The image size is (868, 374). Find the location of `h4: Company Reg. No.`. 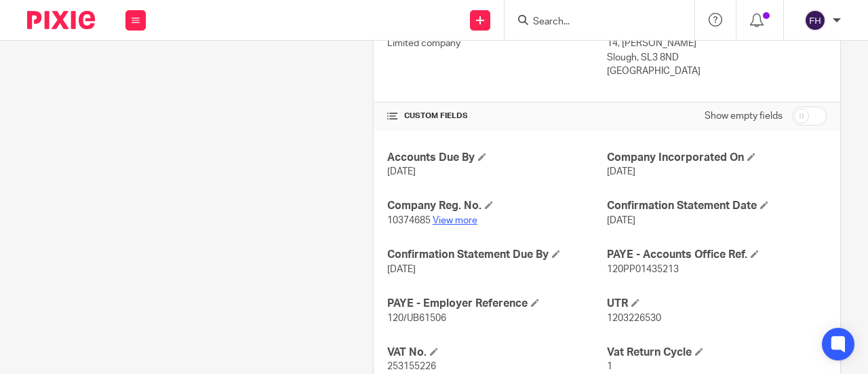

h4: Company Reg. No. is located at coordinates (497, 206).